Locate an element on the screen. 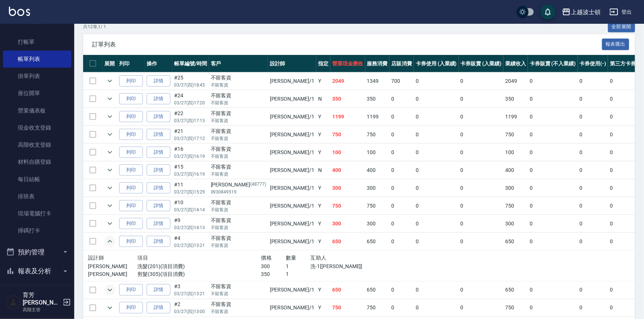 The width and height of the screenshot is (644, 319). th: 指定 is located at coordinates (323, 64).